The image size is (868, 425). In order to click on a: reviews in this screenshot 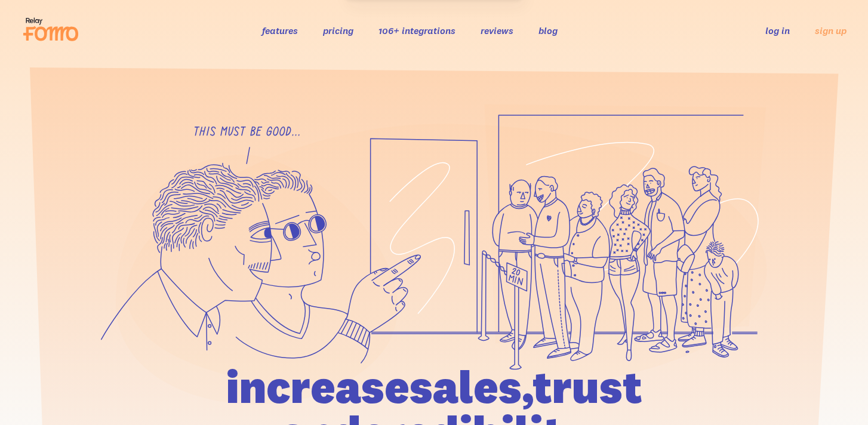, I will do `click(497, 31)`.